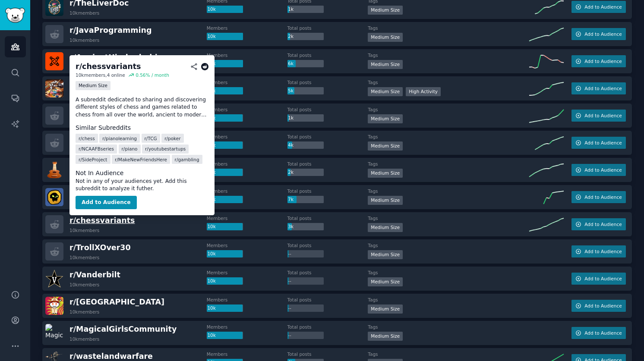 This screenshot has width=644, height=361. What do you see at coordinates (119, 138) in the screenshot?
I see `span: r/ pianolearning` at bounding box center [119, 138].